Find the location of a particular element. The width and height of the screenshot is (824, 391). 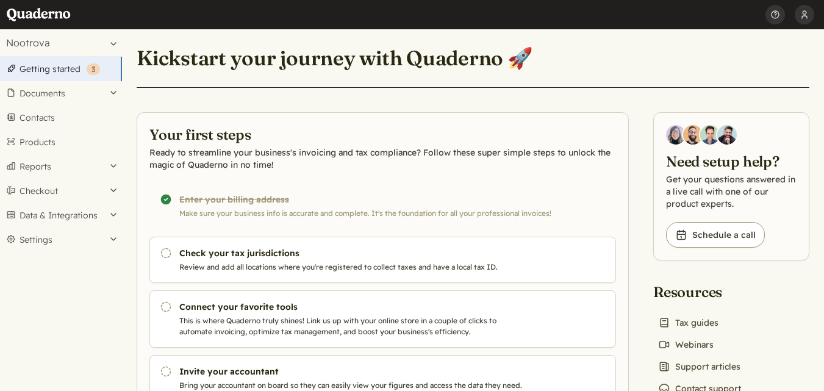

p: Review and add all locations where you're registered to collect taxes and have a local tax ID. is located at coordinates (351, 267).